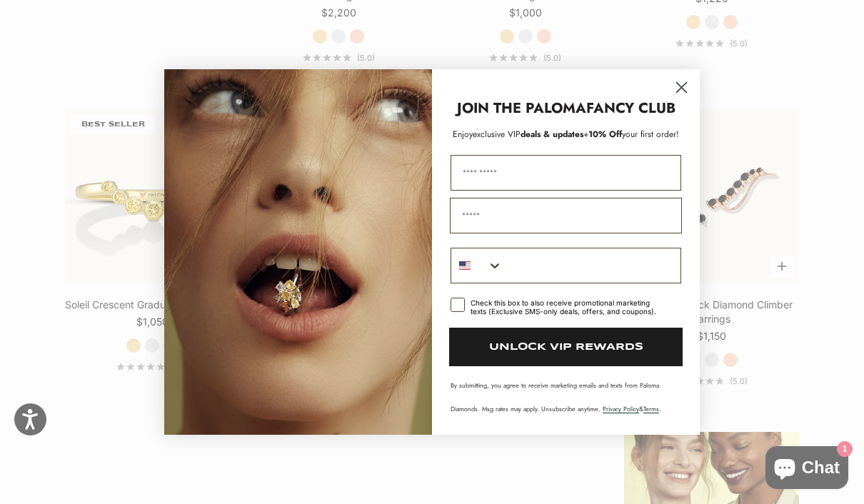  What do you see at coordinates (566, 397) in the screenshot?
I see `p: By submitting, you agree to receive marketing emails and texts from Paloma Diamonds. Msg rates ma...` at bounding box center [566, 397].